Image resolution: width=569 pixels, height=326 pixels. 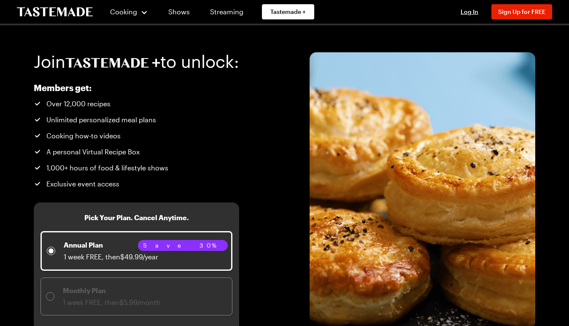 I want to click on span: Cooking, so click(x=124, y=11).